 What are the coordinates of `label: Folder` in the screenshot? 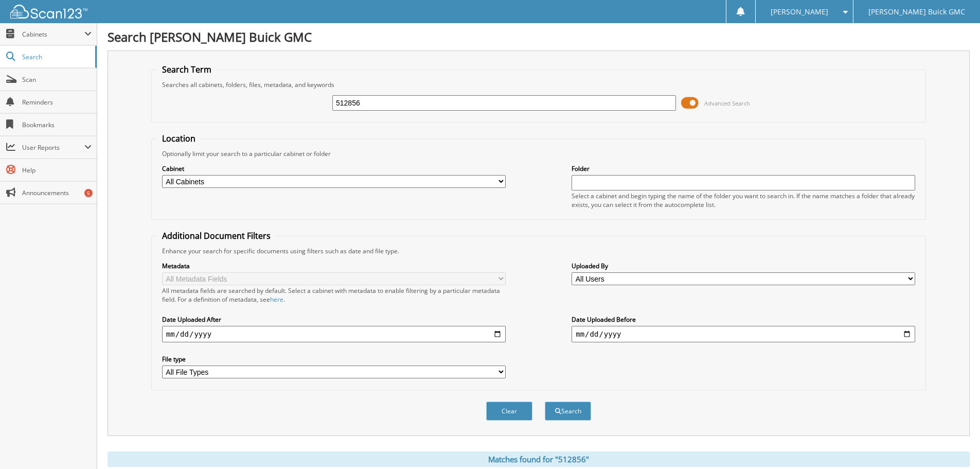 It's located at (744, 169).